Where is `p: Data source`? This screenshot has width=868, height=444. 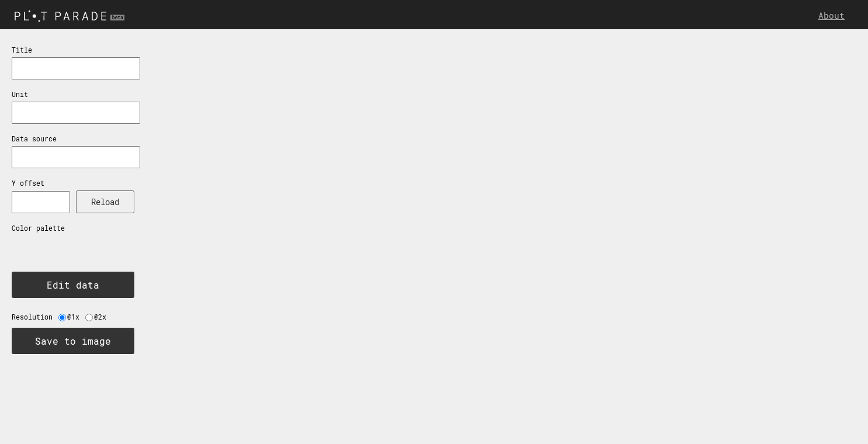
p: Data source is located at coordinates (76, 139).